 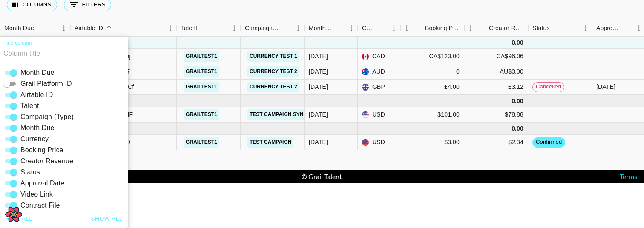 I want to click on div: AUD, so click(x=379, y=72).